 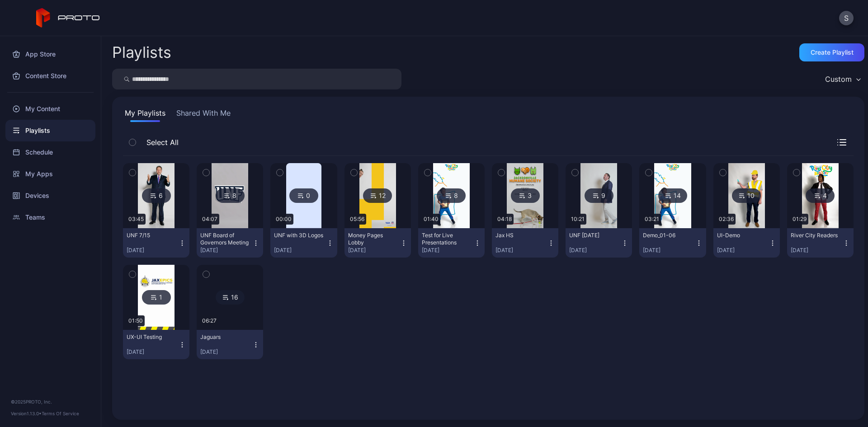 What do you see at coordinates (145, 115) in the screenshot?
I see `button: My Playlists` at bounding box center [145, 115].